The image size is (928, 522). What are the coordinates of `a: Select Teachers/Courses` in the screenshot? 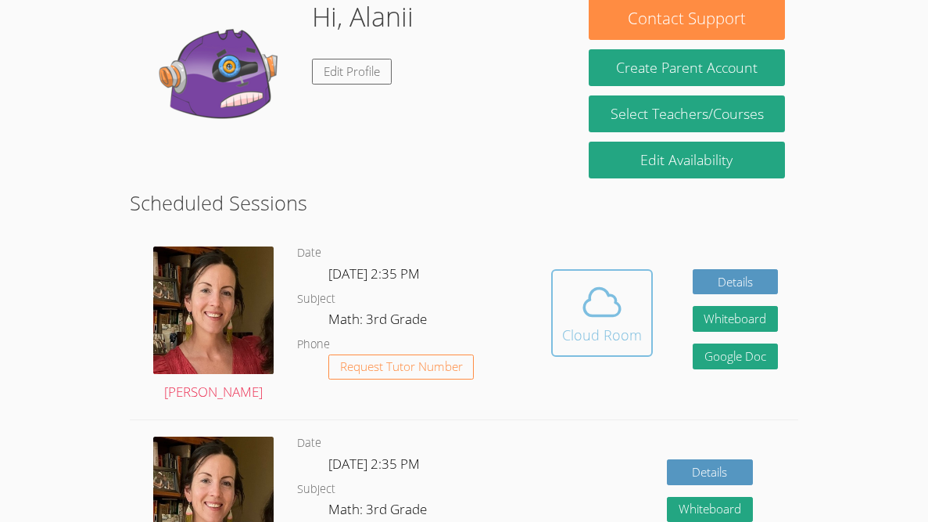 It's located at (687, 113).